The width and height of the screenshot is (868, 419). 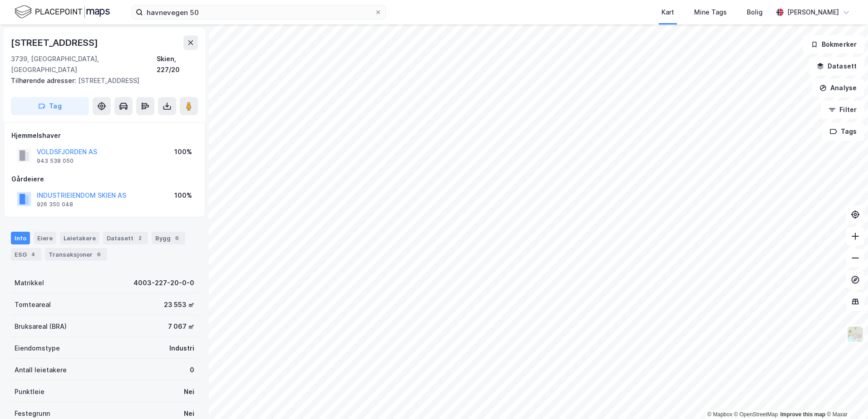 I want to click on div: Tomteareal, so click(x=32, y=305).